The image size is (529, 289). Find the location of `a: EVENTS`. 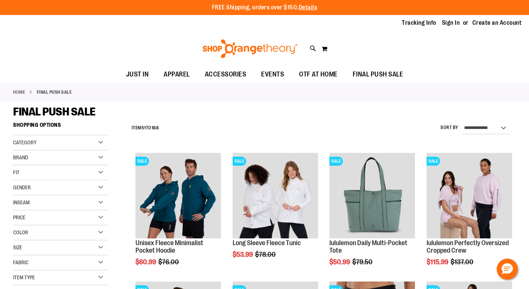

a: EVENTS is located at coordinates (273, 75).